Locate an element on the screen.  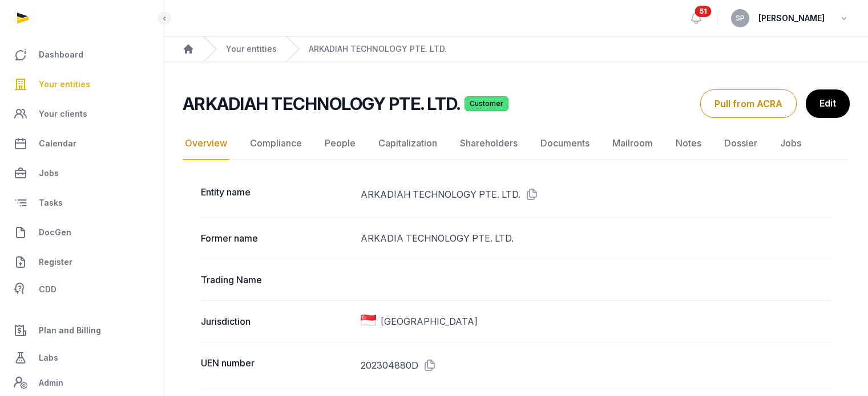
nav: Breadcrumb is located at coordinates (516, 49).